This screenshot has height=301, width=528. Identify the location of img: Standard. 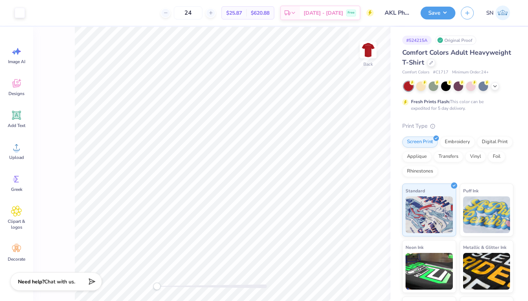
(429, 214).